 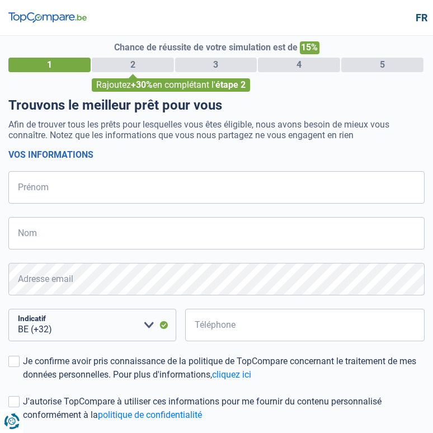 What do you see at coordinates (224, 368) in the screenshot?
I see `div: Je confirme avoir pris connaissance de la politique de TopCompare concernant le traitement de mes...` at bounding box center [224, 368].